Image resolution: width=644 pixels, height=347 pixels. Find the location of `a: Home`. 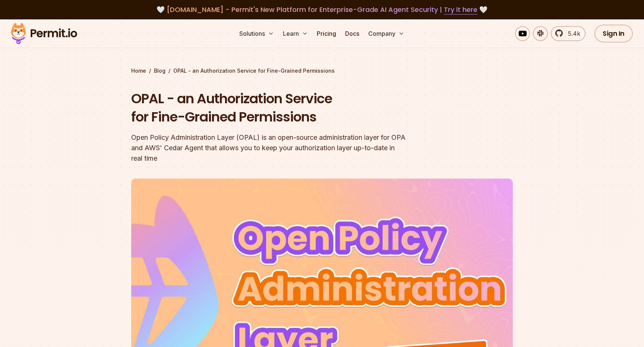

a: Home is located at coordinates (139, 71).